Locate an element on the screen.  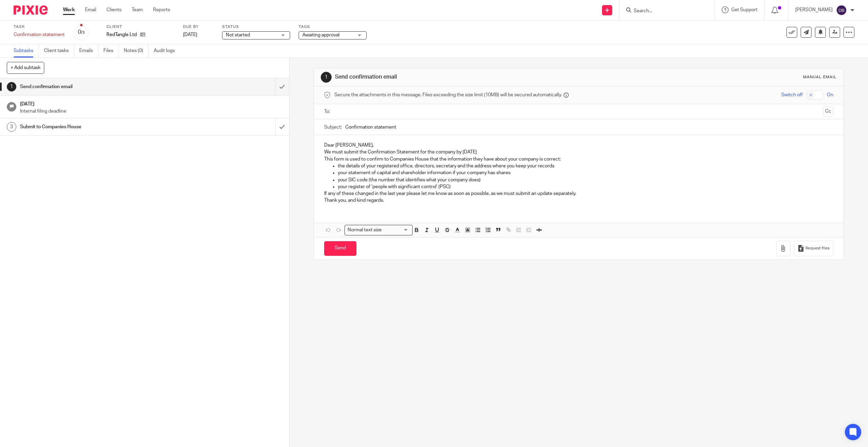
small: /3 is located at coordinates (83, 33).